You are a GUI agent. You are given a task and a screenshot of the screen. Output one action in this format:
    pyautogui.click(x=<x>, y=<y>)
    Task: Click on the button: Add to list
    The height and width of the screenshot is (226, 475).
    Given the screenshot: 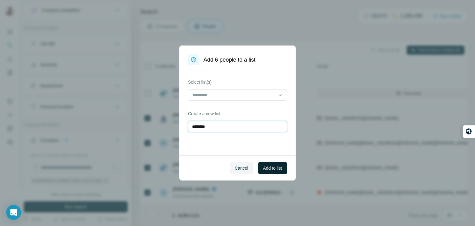 What is the action you would take?
    pyautogui.click(x=272, y=168)
    